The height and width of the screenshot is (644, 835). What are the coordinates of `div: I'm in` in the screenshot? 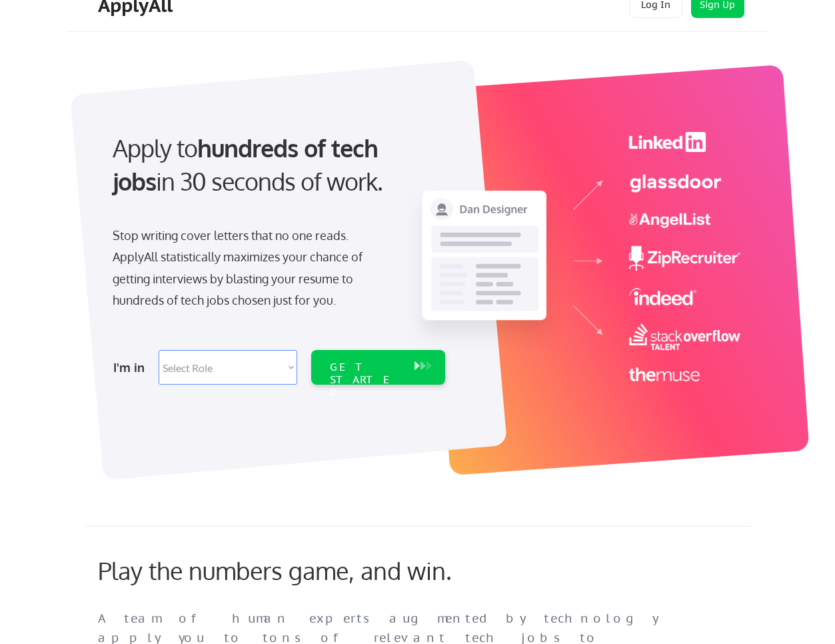 It's located at (132, 367).